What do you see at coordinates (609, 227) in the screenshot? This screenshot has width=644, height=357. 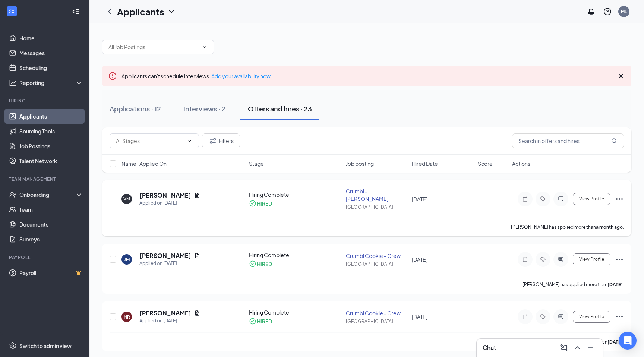 I see `b: a month ago` at bounding box center [609, 227].